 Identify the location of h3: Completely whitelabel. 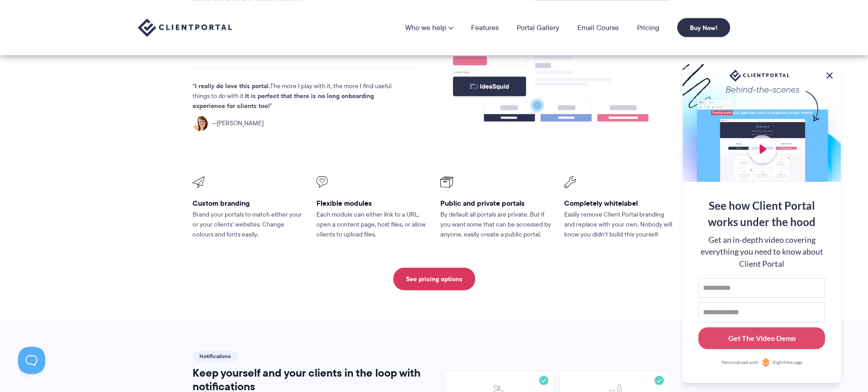
(620, 203).